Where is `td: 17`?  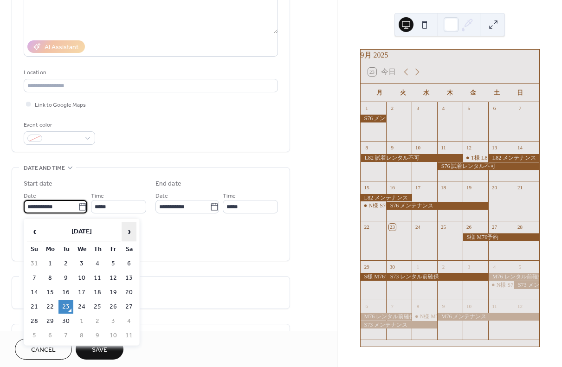 td: 17 is located at coordinates (82, 292).